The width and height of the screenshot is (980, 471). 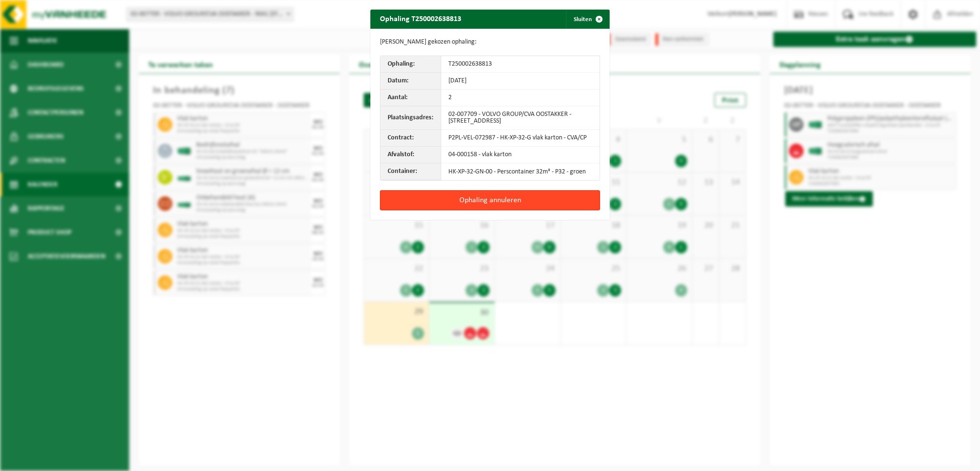 I want to click on button: Ophaling annuleren, so click(x=490, y=200).